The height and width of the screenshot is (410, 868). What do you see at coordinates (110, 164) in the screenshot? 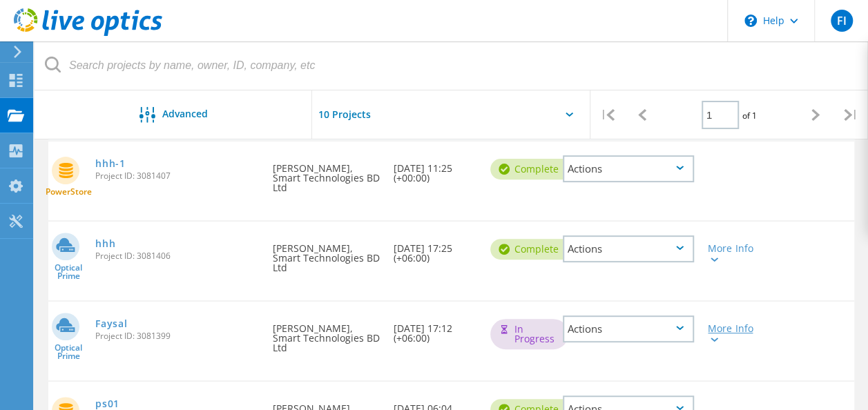
I see `a: hhh-1` at bounding box center [110, 164].